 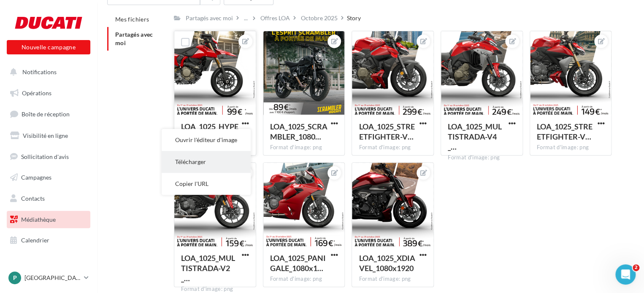 What do you see at coordinates (209, 18) in the screenshot?
I see `div: Partagés avec moi` at bounding box center [209, 18].